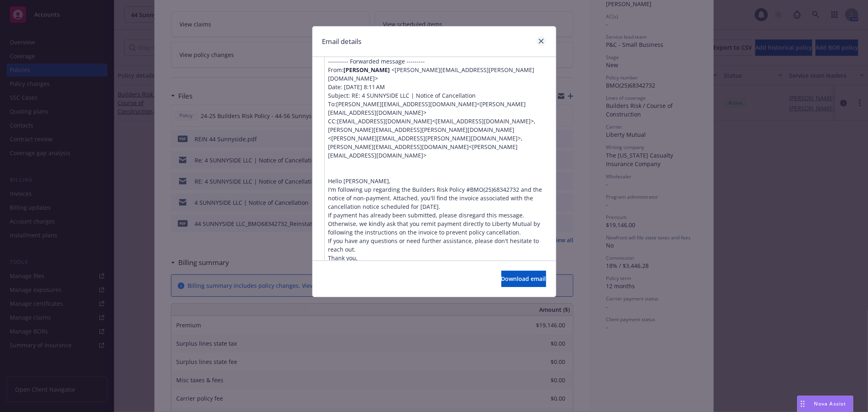  What do you see at coordinates (437, 223) in the screenshot?
I see `p: If payment has already been submitted, please disregard this message. Otherwise, we kindly ask th...` at bounding box center [437, 223].